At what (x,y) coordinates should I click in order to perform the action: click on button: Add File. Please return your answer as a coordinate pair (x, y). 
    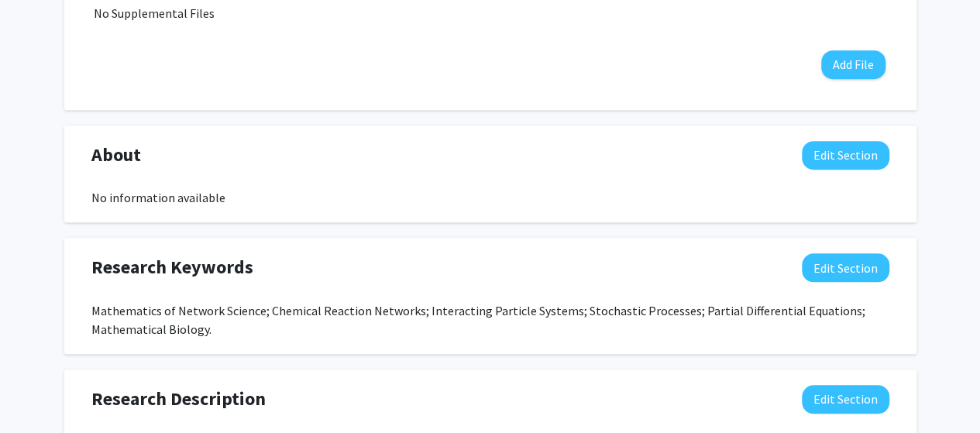
    Looking at the image, I should click on (853, 64).